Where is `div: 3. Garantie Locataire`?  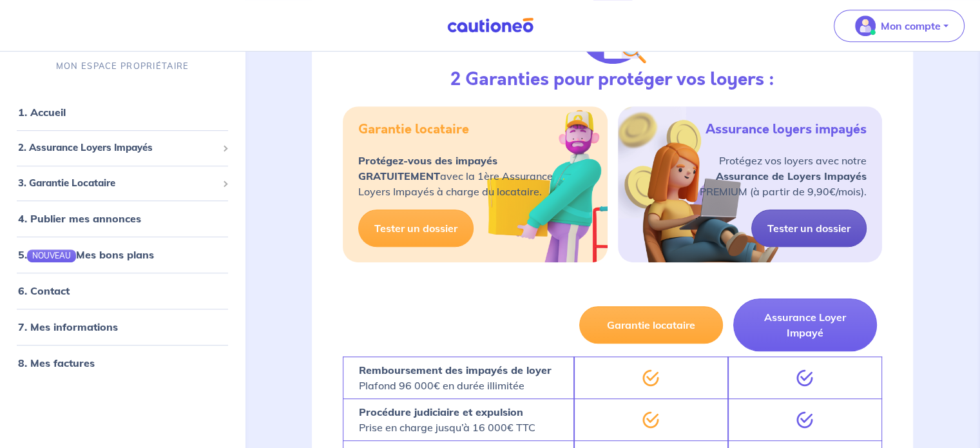
div: 3. Garantie Locataire is located at coordinates (123, 183).